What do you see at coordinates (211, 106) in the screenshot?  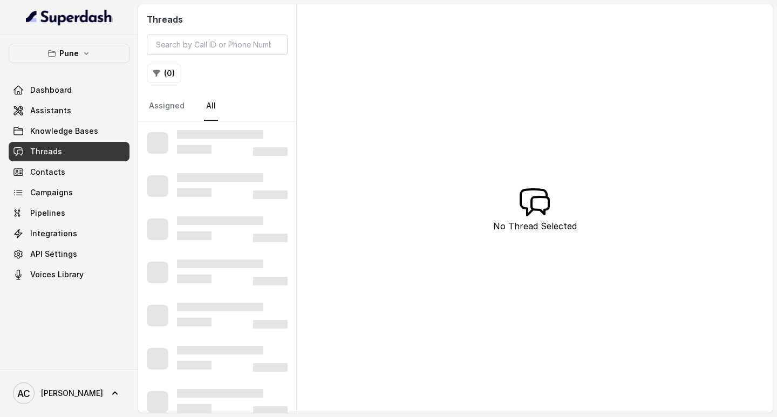 I see `a: All` at bounding box center [211, 106].